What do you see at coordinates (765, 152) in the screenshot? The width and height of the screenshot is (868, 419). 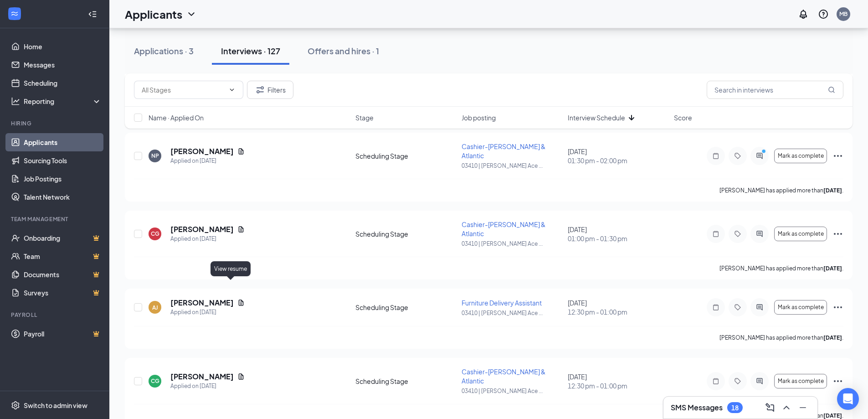 I see `svg: PrimaryDot` at bounding box center [765, 152].